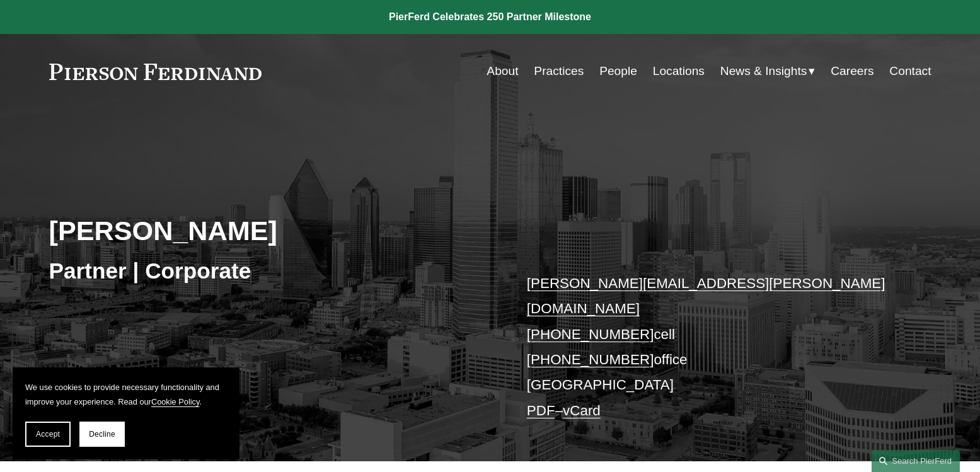  Describe the element at coordinates (102, 434) in the screenshot. I see `span: Decline` at that location.